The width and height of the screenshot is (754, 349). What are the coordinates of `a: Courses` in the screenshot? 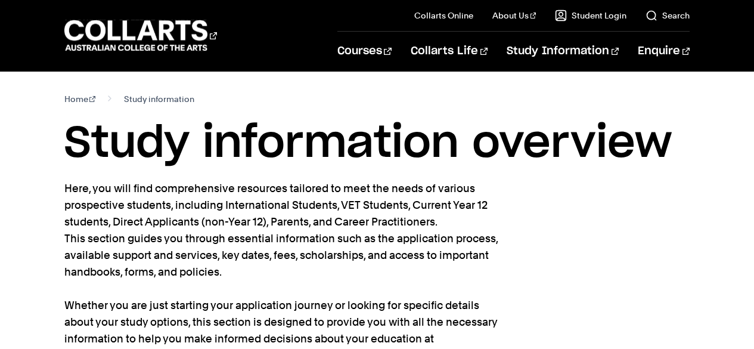 It's located at (364, 51).